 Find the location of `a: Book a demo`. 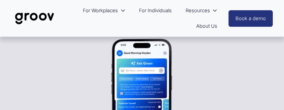

a: Book a demo is located at coordinates (251, 19).